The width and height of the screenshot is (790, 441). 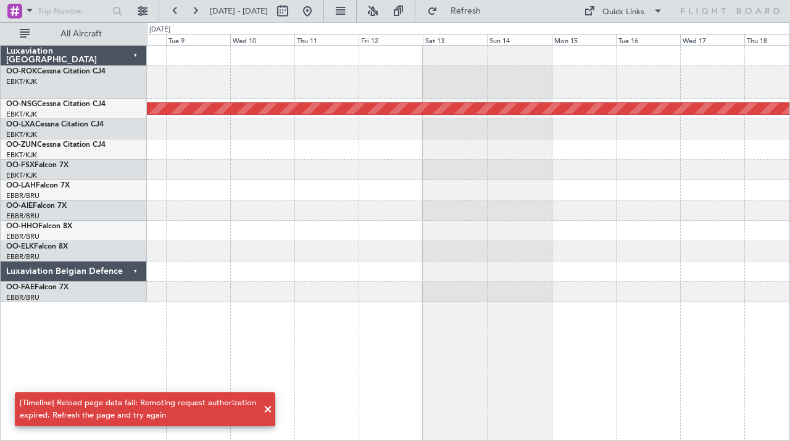 I want to click on input: Trip Number, so click(x=73, y=11).